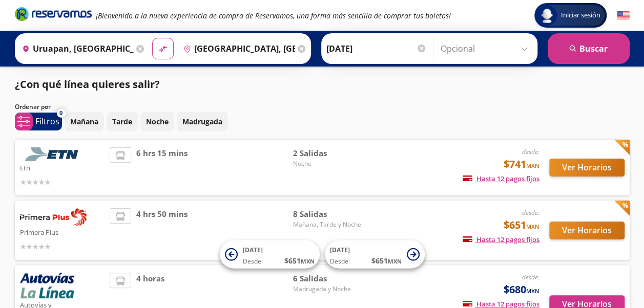 This screenshot has height=308, width=644. I want to click on img: Autovías y La Línea, so click(47, 286).